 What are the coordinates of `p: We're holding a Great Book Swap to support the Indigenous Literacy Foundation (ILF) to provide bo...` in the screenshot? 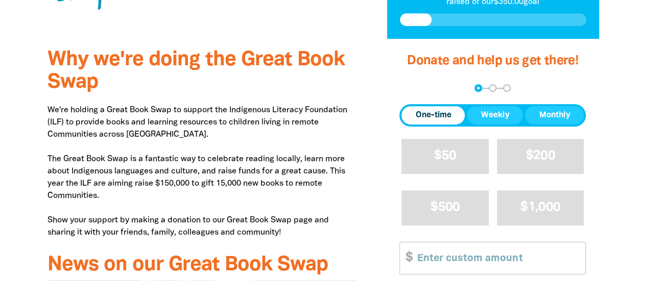 It's located at (202, 172).